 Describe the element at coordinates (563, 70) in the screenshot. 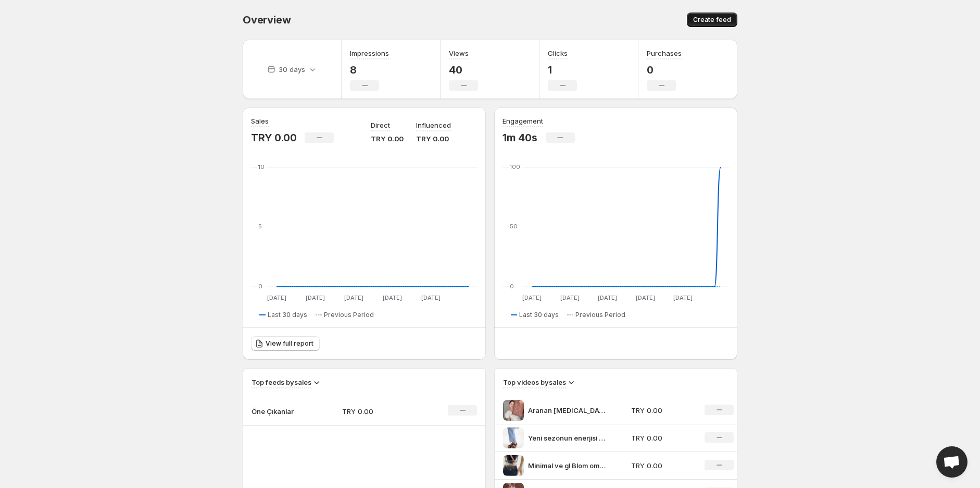

I see `p: 1` at that location.